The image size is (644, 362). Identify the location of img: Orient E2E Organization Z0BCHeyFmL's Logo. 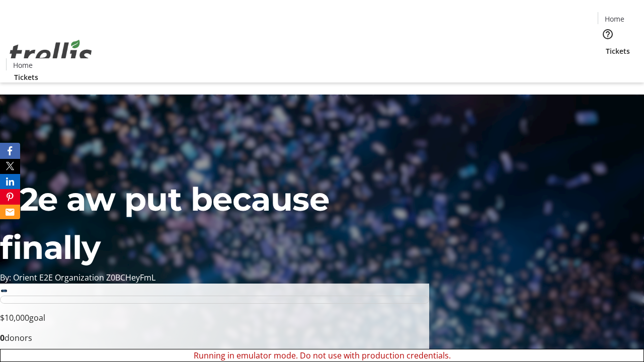
(51, 54).